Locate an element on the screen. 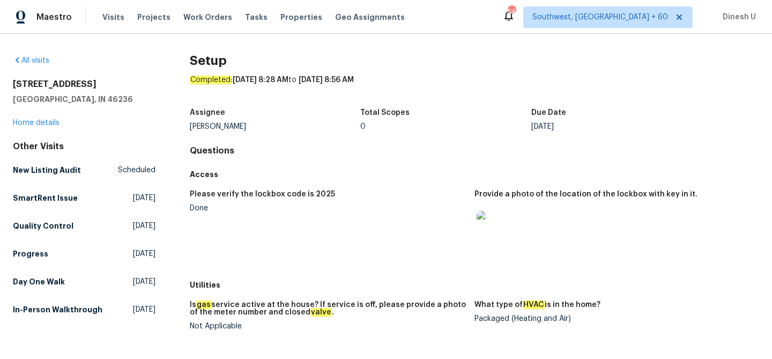 The height and width of the screenshot is (359, 772). em: valve is located at coordinates (321, 312).